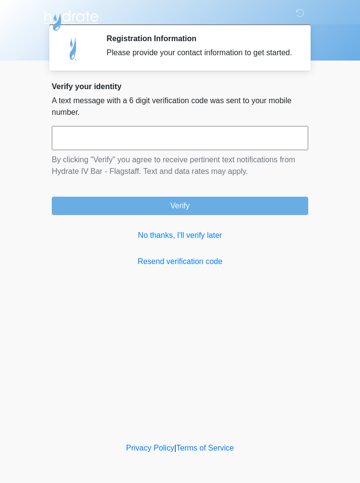 The width and height of the screenshot is (360, 483). Describe the element at coordinates (180, 206) in the screenshot. I see `button: Verify` at that location.